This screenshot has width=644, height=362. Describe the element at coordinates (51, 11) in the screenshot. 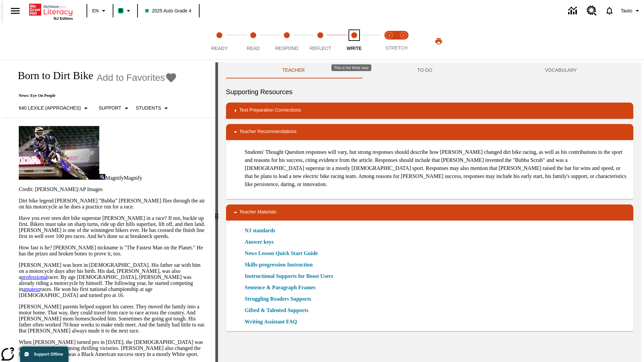

I see `div: Home` at that location.